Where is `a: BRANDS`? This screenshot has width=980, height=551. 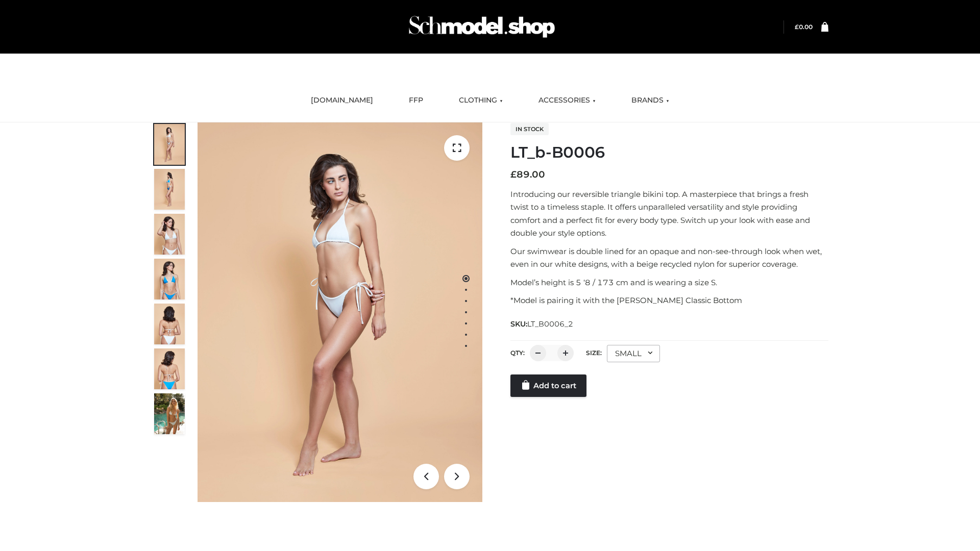 a: BRANDS is located at coordinates (651, 101).